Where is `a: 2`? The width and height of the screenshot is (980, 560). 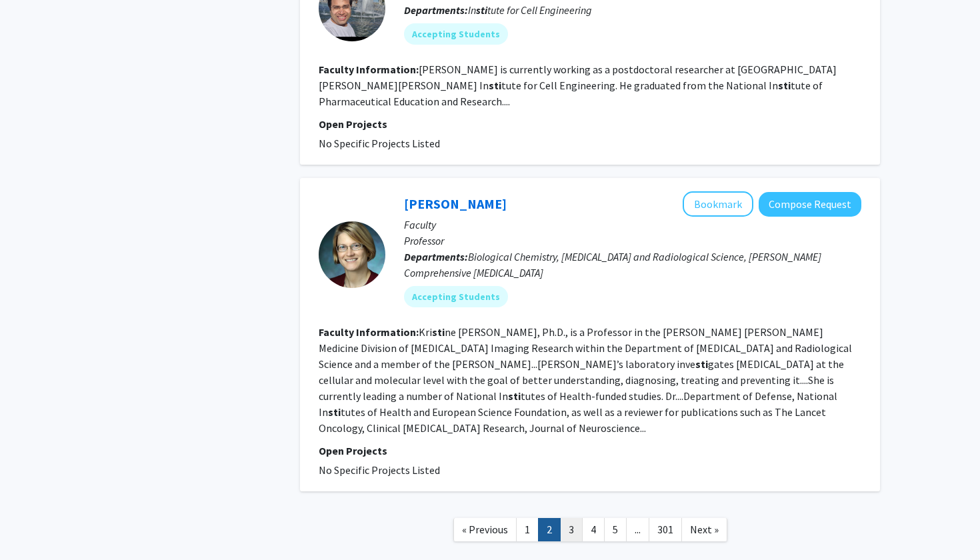
a: 2 is located at coordinates (549, 529).